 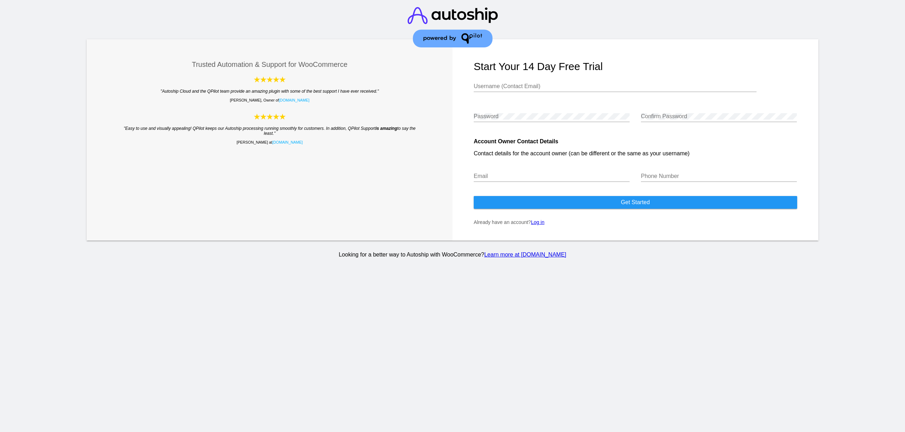 What do you see at coordinates (270, 131) in the screenshot?
I see `blockquote: "Easy to use and visually appealing! QPilot keeps our Autoship processing running smoothly for cu...` at bounding box center [270, 131].